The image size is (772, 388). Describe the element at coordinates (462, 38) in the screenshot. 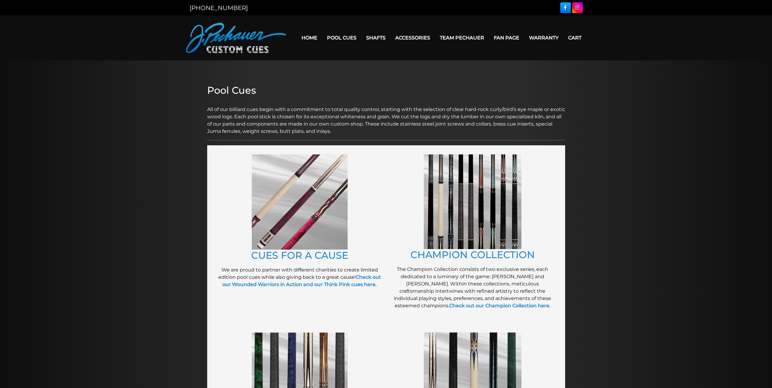

I see `a: Team Pechauer` at that location.